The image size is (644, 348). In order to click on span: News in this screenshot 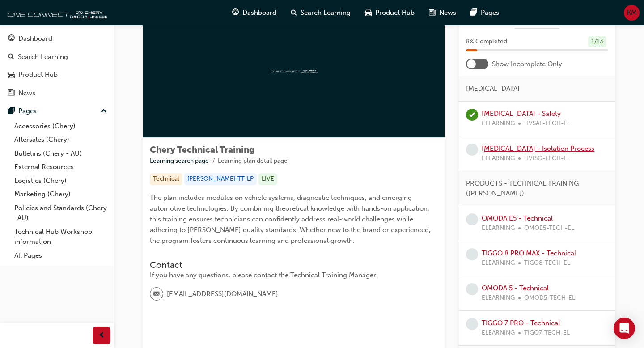, I will do `click(448, 13)`.